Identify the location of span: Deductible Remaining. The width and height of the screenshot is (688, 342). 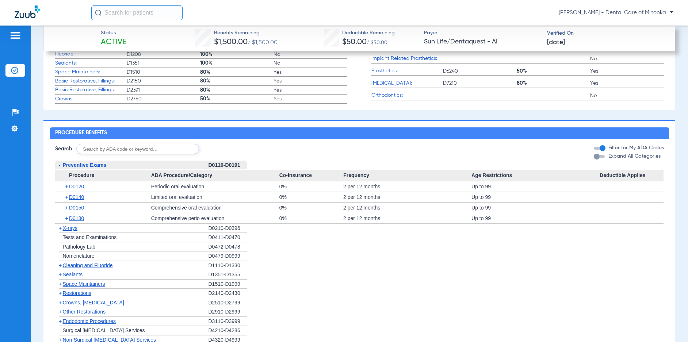
(369, 33).